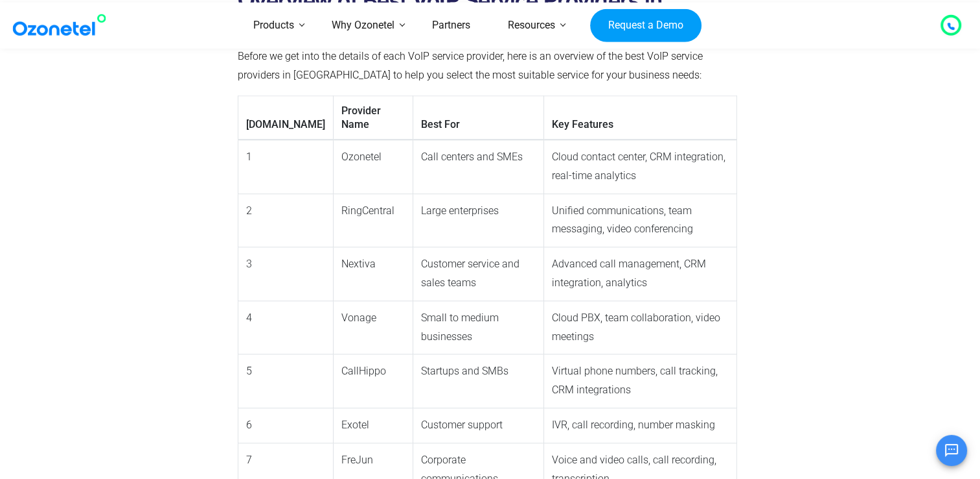 This screenshot has height=479, width=980. Describe the element at coordinates (374, 118) in the screenshot. I see `th: Provider Name` at that location.